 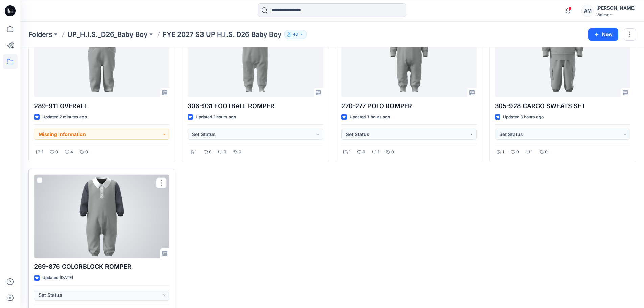 What do you see at coordinates (587, 11) in the screenshot?
I see `div: AM` at bounding box center [587, 11].